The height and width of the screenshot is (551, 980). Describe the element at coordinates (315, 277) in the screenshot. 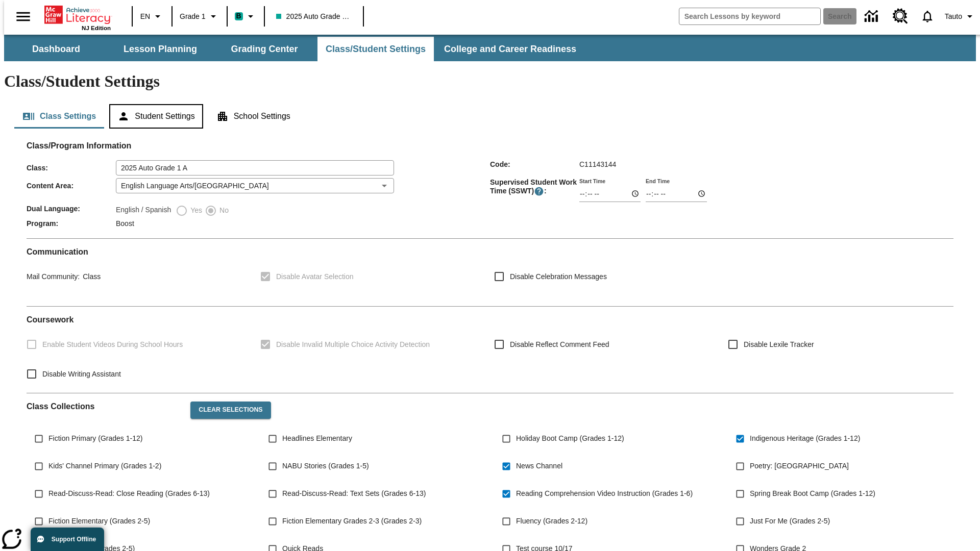

I see `span: Disable Avatar Selection` at that location.